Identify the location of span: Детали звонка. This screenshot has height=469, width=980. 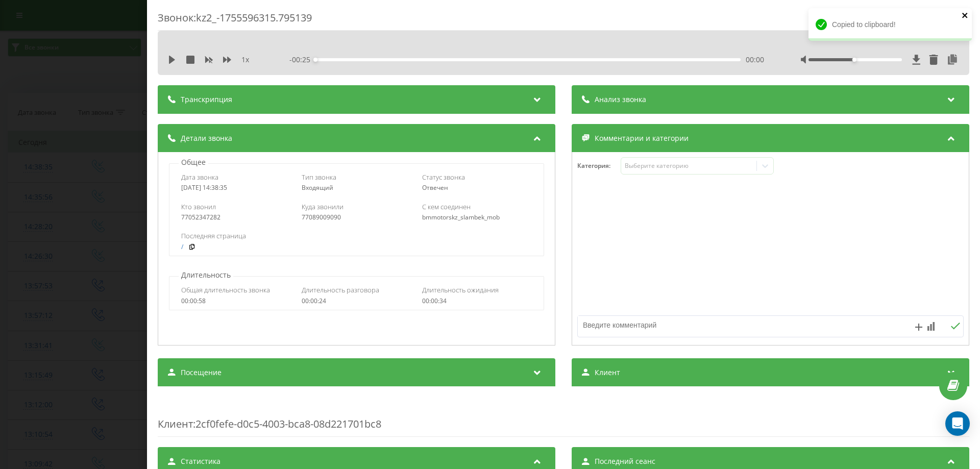
(206, 138).